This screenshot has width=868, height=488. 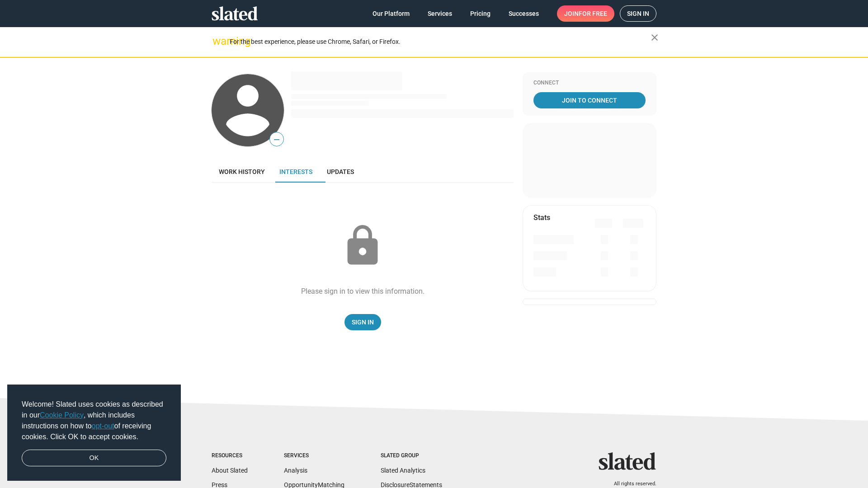 What do you see at coordinates (296, 171) in the screenshot?
I see `a: Interests` at bounding box center [296, 171].